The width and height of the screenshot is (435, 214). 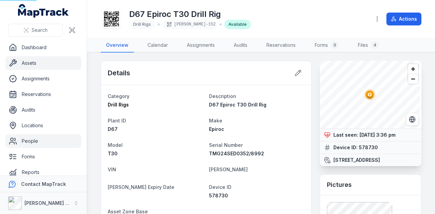 What do you see at coordinates (236, 154) in the screenshot?
I see `span: TMG24SED0352/8992` at bounding box center [236, 154].